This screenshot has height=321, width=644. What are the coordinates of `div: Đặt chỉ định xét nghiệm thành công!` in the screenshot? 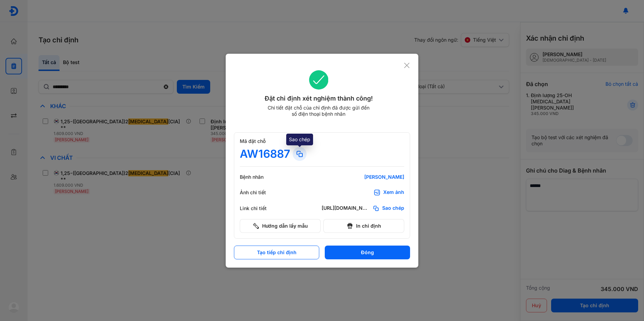 It's located at (319, 99).